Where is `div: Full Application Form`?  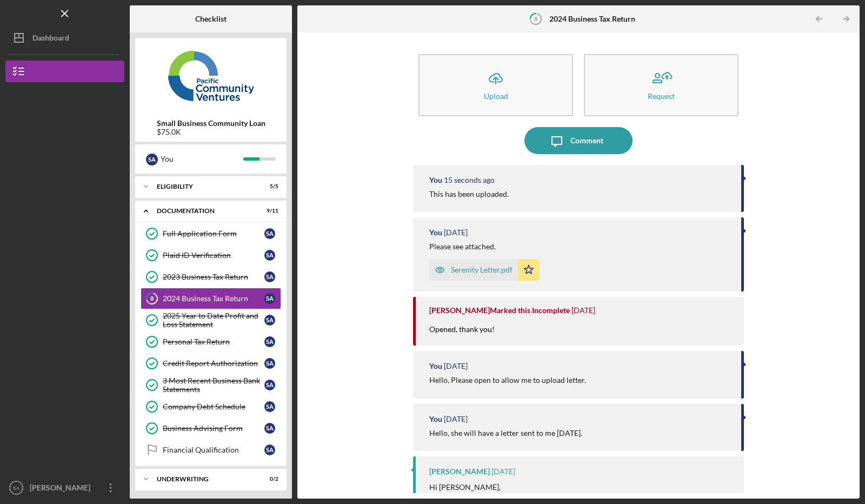 div: Full Application Form is located at coordinates (214, 234).